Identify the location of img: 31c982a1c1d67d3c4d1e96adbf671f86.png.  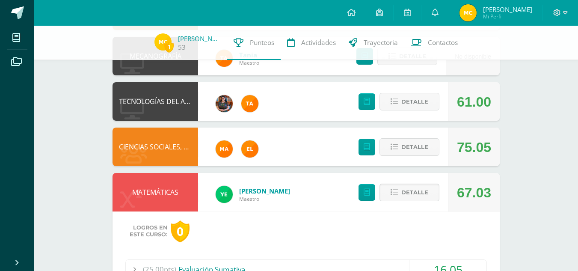
(250, 149).